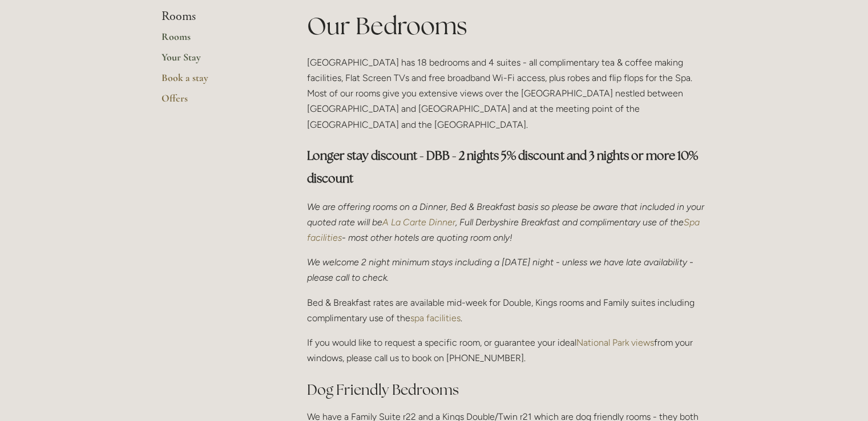 Image resolution: width=868 pixels, height=421 pixels. I want to click on h2: Dog Friendly Bedrooms, so click(507, 390).